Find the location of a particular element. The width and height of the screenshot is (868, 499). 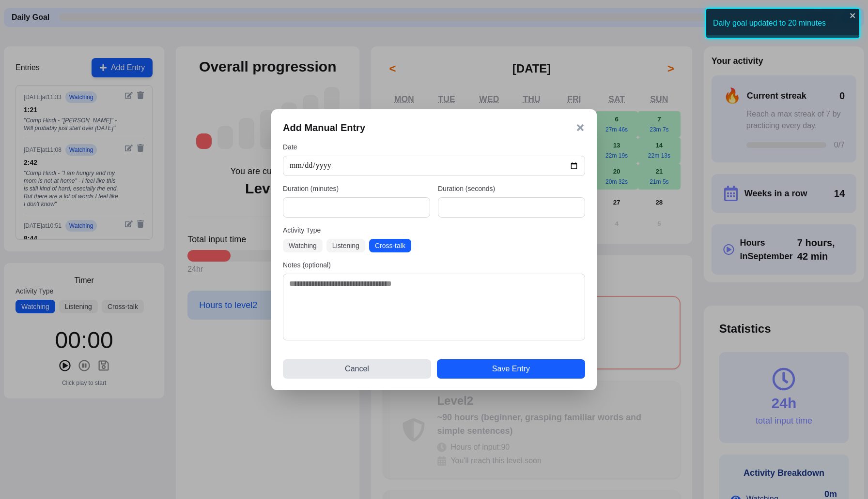

label: Notes (optional) is located at coordinates (434, 266).